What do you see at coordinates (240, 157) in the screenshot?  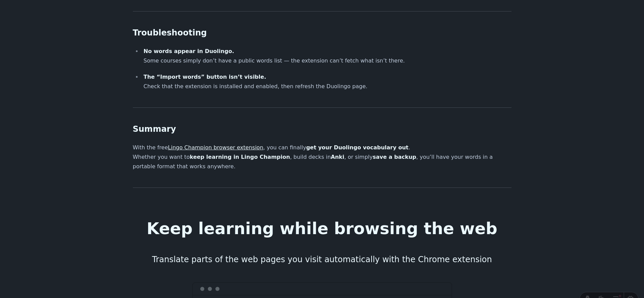 I see `strong: keep learning in Lingo Champion` at bounding box center [240, 157].